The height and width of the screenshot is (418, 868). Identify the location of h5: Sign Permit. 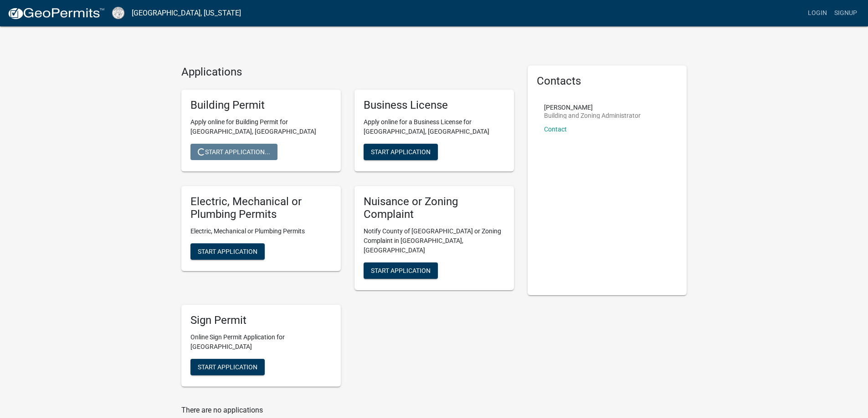
(261, 320).